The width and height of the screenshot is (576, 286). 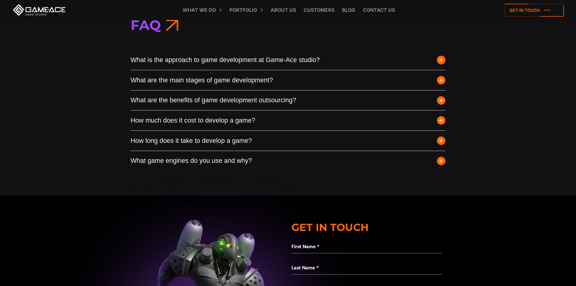 I want to click on label: Last Name *, so click(x=367, y=267).